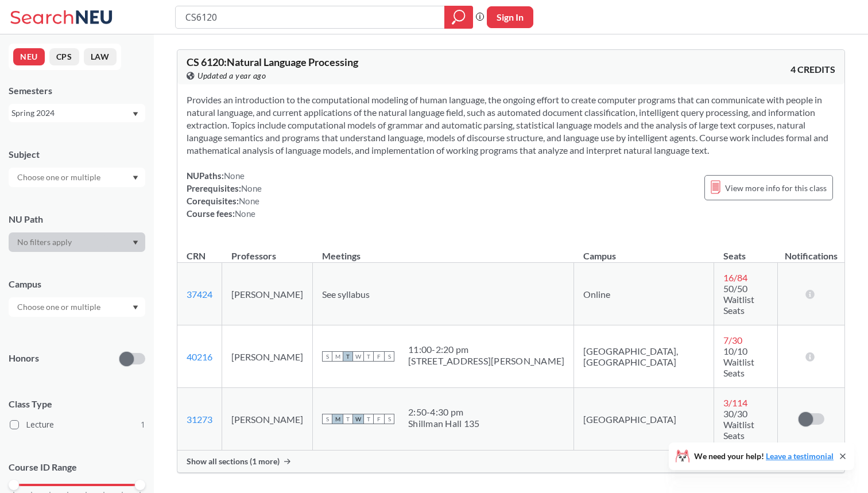  Describe the element at coordinates (459, 17) in the screenshot. I see `div: magnifying glass` at that location.